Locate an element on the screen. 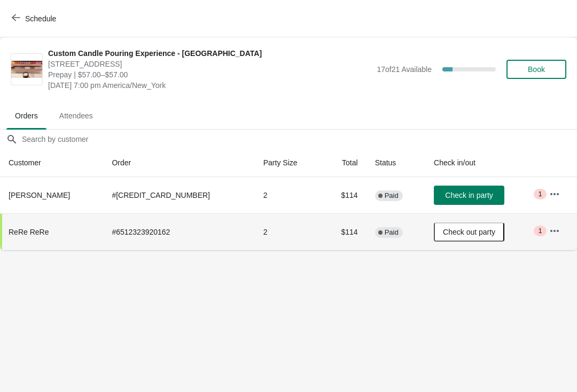  td: # 6512323920162 is located at coordinates (178, 232).